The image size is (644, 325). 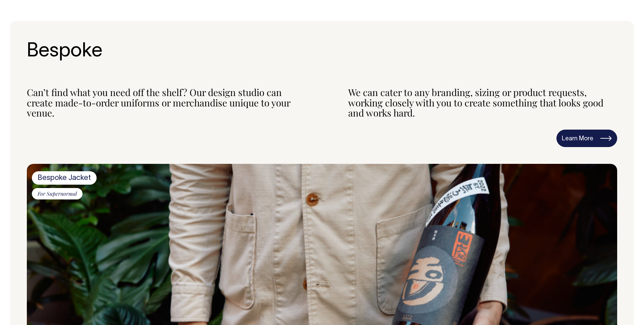 I want to click on h2: Bespoke, so click(x=322, y=52).